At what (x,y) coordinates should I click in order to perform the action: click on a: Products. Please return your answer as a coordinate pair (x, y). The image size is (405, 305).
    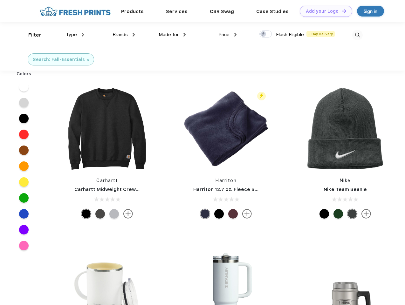
    Looking at the image, I should click on (132, 11).